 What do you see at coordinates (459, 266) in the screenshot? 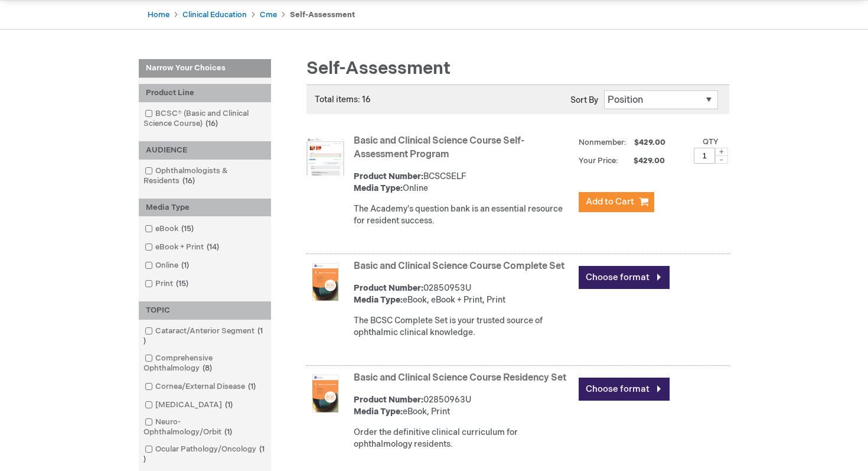
I see `a: Basic and Clinical Science Course Complete Set` at bounding box center [459, 266].